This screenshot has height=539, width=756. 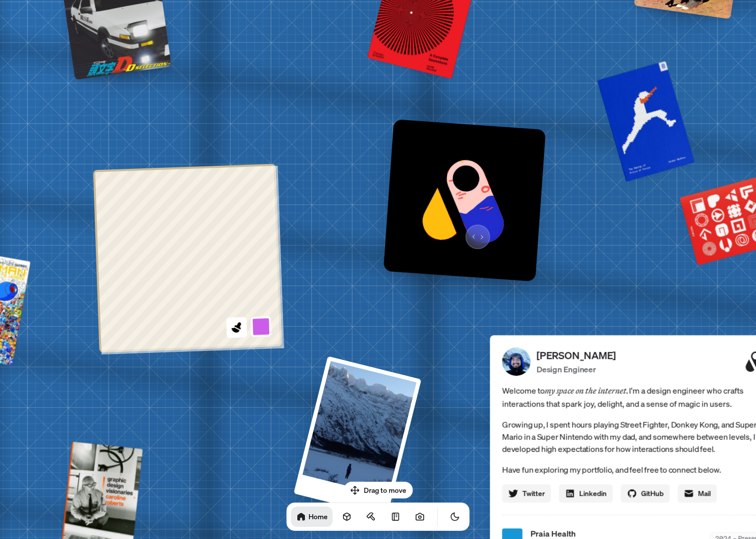 I want to click on em: my space on the internet., so click(x=587, y=390).